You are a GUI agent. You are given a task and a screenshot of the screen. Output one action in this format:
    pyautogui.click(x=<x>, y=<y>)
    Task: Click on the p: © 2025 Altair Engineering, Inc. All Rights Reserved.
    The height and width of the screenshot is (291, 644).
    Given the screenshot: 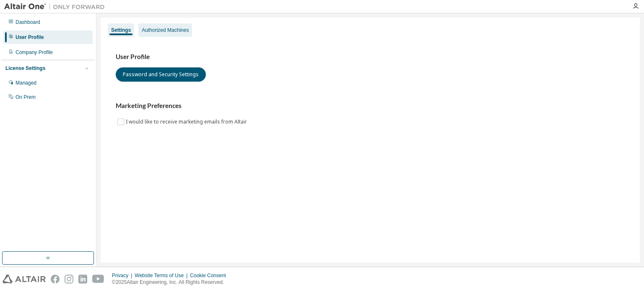 What is the action you would take?
    pyautogui.click(x=171, y=282)
    